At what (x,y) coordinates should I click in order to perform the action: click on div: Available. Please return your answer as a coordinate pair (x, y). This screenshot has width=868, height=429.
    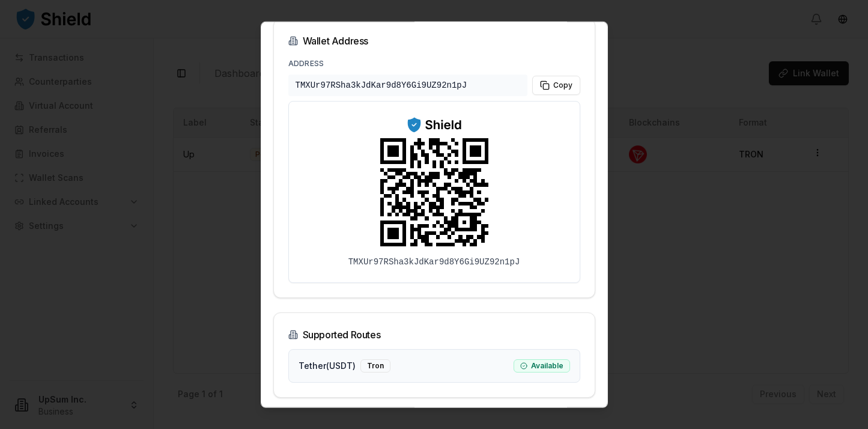
    Looking at the image, I should click on (542, 366).